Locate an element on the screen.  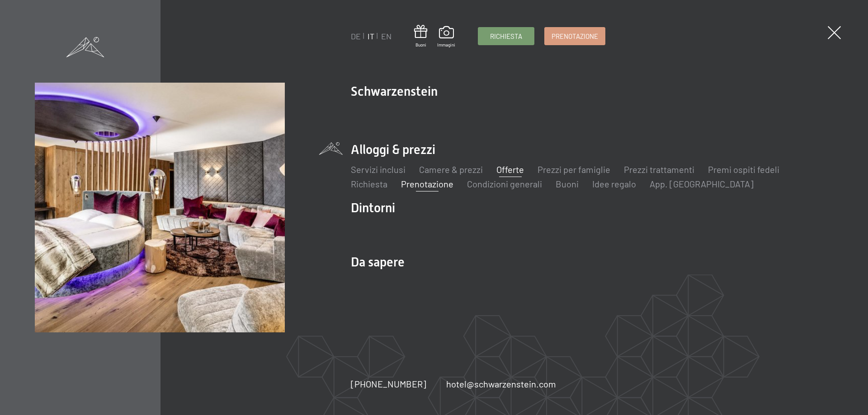
span: Prenotazione is located at coordinates (574, 36).